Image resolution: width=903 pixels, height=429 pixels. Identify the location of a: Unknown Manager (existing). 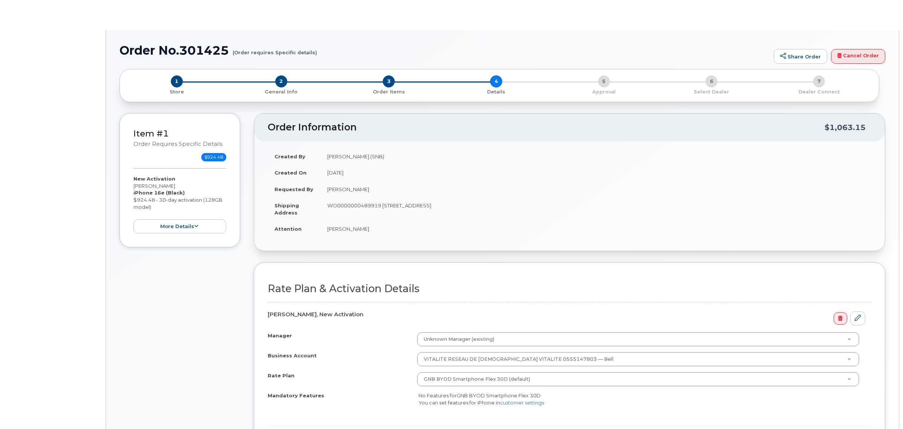
(638, 339).